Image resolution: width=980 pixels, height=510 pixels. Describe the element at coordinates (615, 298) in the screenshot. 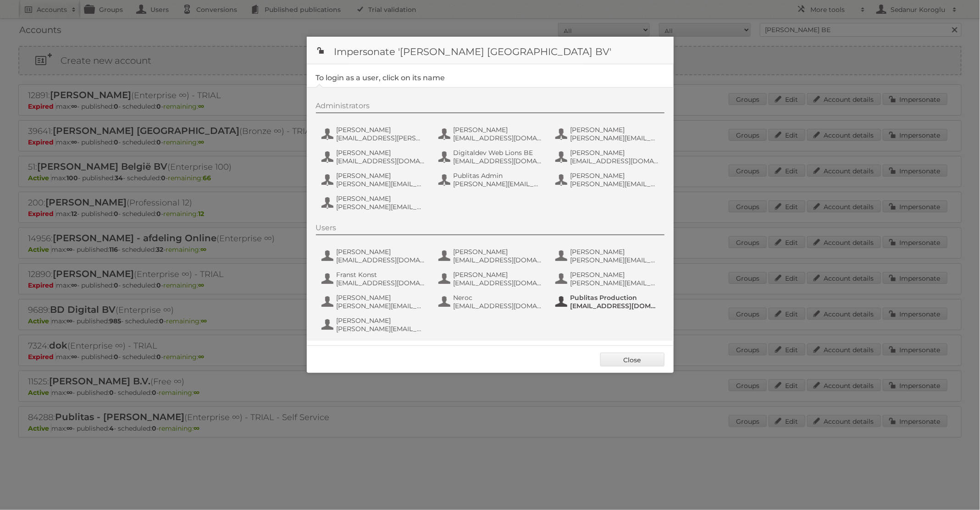

I see `span: Publitas Production` at that location.